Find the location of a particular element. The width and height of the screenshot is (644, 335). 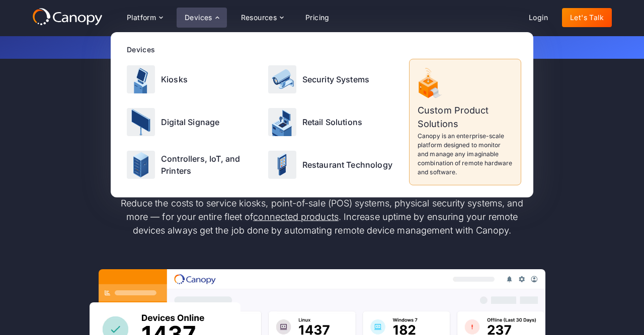

a: Custom Product SolutionsCanopy is an enterprise-scale platform designed to monitor and manage any... is located at coordinates (464, 122).